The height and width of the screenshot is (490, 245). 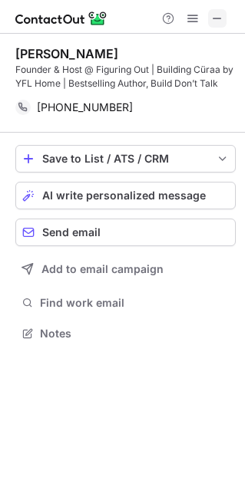 I want to click on span: Find work email, so click(x=134, y=303).